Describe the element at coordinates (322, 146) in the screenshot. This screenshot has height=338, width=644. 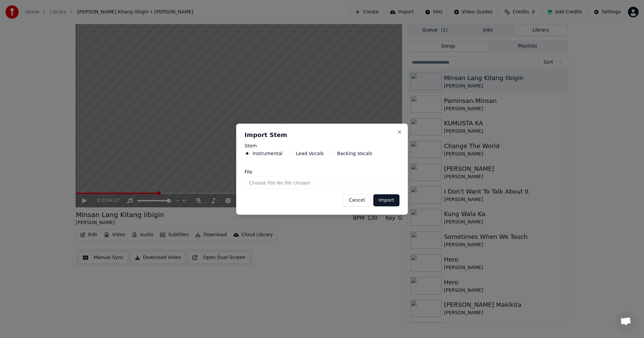
I see `label: Stem` at that location.